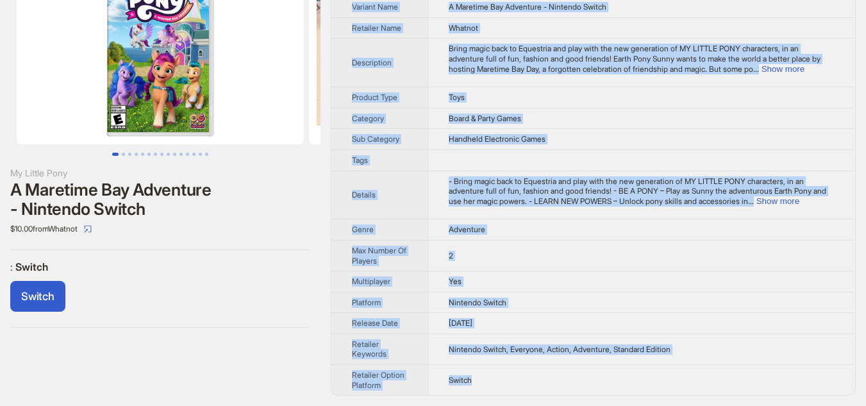  I want to click on span: Nintendo Switch, Everyone, Action, Adventure, Standard Edition, so click(560, 349).